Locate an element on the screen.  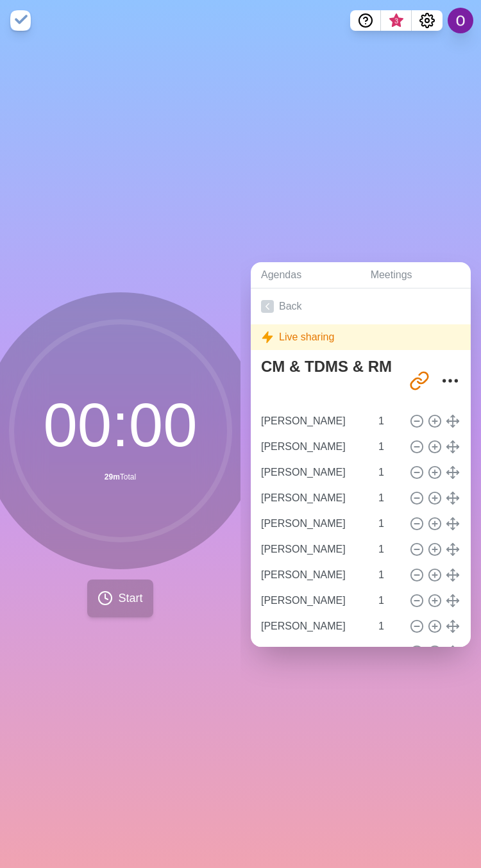
span: 3 is located at coordinates (396, 21).